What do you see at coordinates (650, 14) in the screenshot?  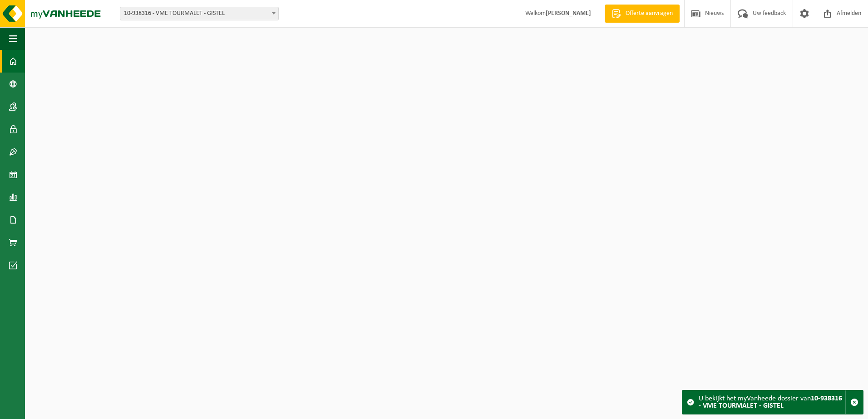 I see `span: Offerte aanvragen` at bounding box center [650, 14].